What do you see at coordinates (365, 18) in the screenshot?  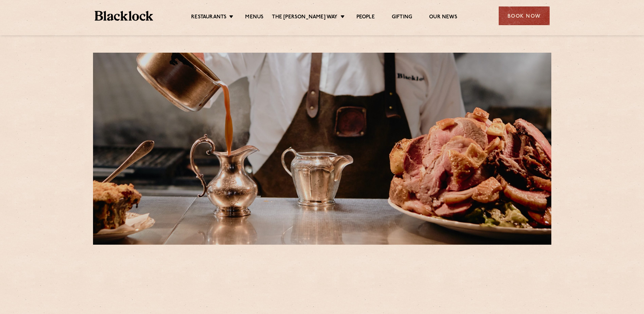 I see `a: People` at bounding box center [365, 18].